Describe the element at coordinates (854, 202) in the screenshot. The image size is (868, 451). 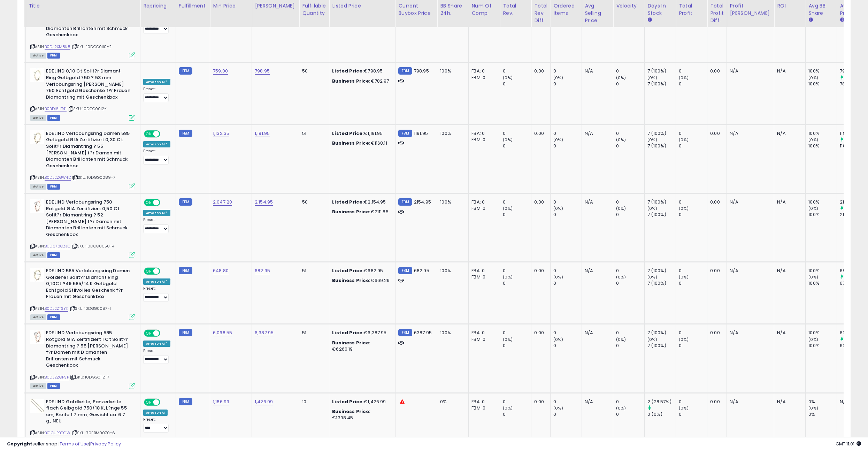
I see `div: 2154.94` at that location.